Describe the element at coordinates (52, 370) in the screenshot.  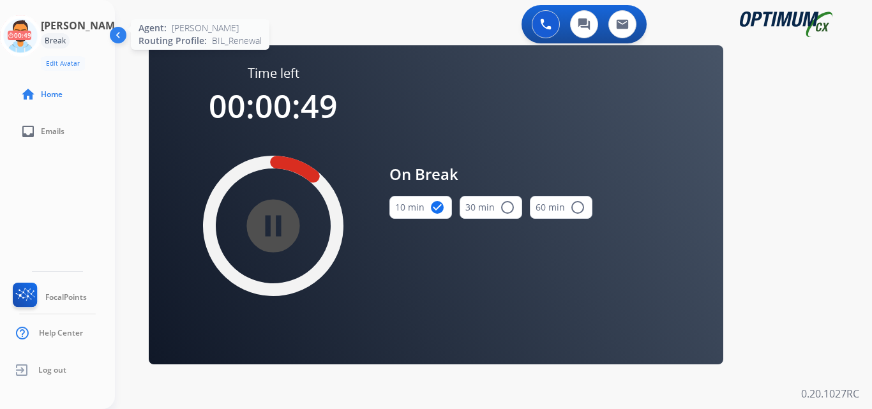
I see `span: Log out` at that location.